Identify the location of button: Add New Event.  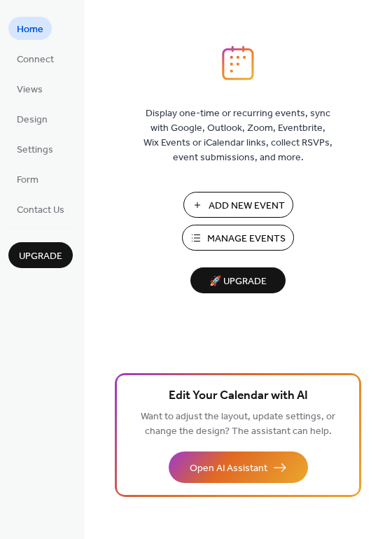
(238, 204).